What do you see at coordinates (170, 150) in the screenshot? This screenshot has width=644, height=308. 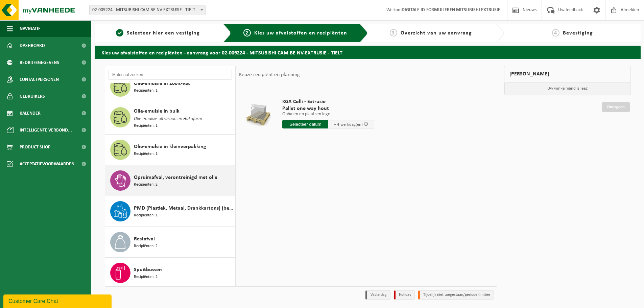 I see `button: Olie-emulsie in kleinverpakking Recipiënten: 1` at bounding box center [170, 150].